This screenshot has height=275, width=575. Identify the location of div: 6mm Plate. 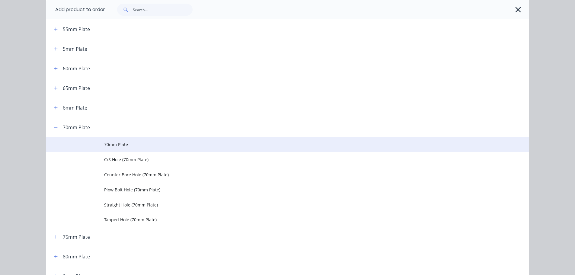
(75, 108).